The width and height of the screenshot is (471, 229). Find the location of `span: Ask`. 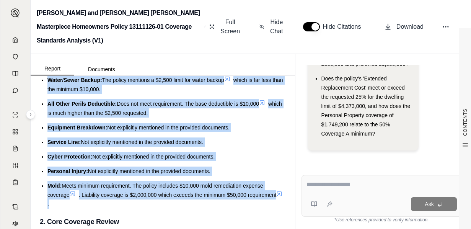

span: Ask is located at coordinates (429, 204).